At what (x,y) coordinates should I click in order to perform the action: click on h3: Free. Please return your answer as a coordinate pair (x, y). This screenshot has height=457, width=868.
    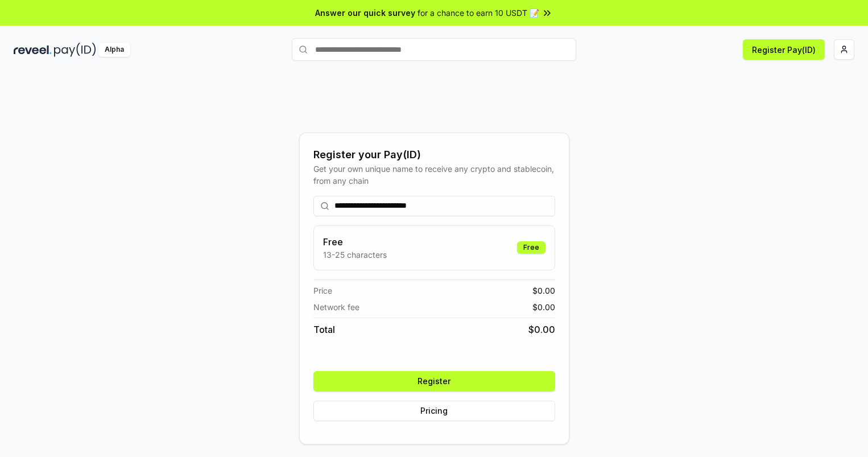
    Looking at the image, I should click on (355, 242).